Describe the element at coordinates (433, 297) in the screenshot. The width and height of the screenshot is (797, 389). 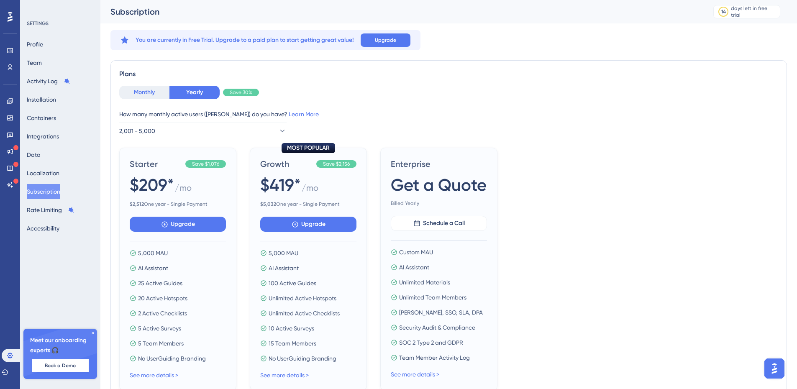
I see `span: Unlimited Team Members` at that location.